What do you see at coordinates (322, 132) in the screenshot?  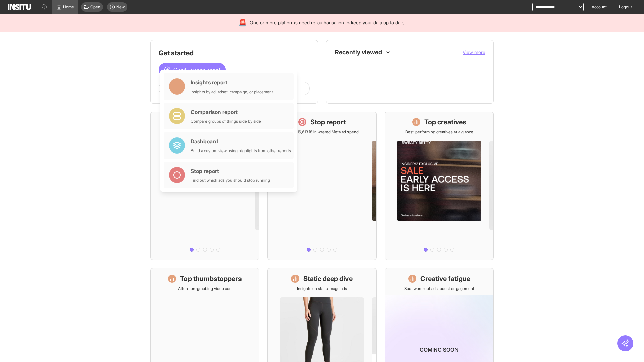 I see `p: Save £16,613.18 in wasted Meta ad spend` at bounding box center [322, 132].